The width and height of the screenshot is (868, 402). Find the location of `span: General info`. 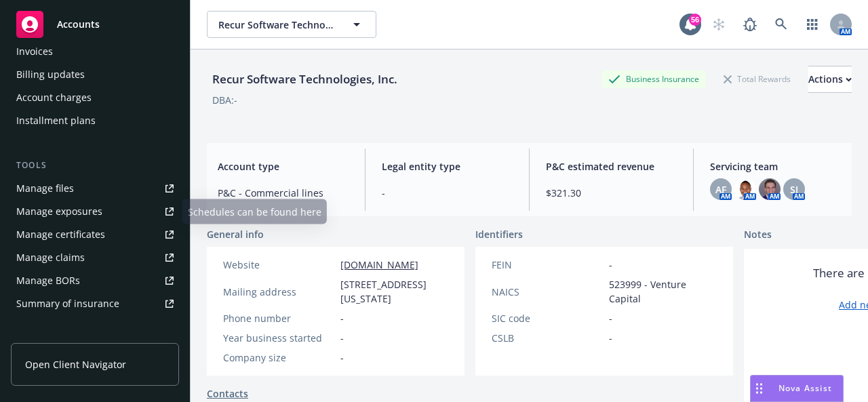

span: General info is located at coordinates (235, 234).